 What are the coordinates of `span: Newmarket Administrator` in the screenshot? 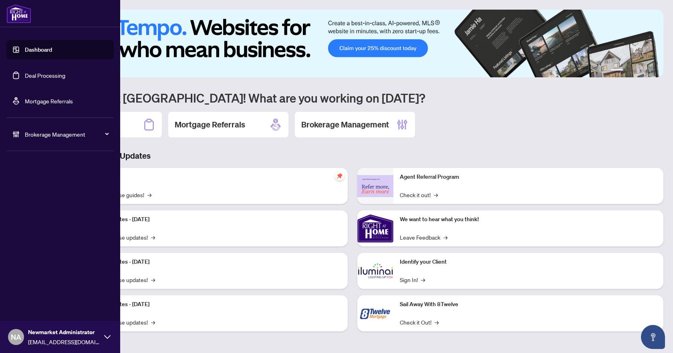 It's located at (64, 332).